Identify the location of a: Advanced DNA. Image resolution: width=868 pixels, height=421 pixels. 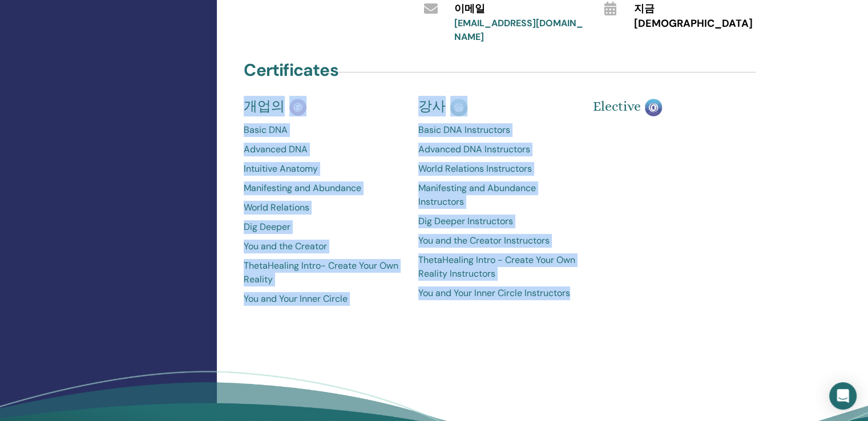
(322, 150).